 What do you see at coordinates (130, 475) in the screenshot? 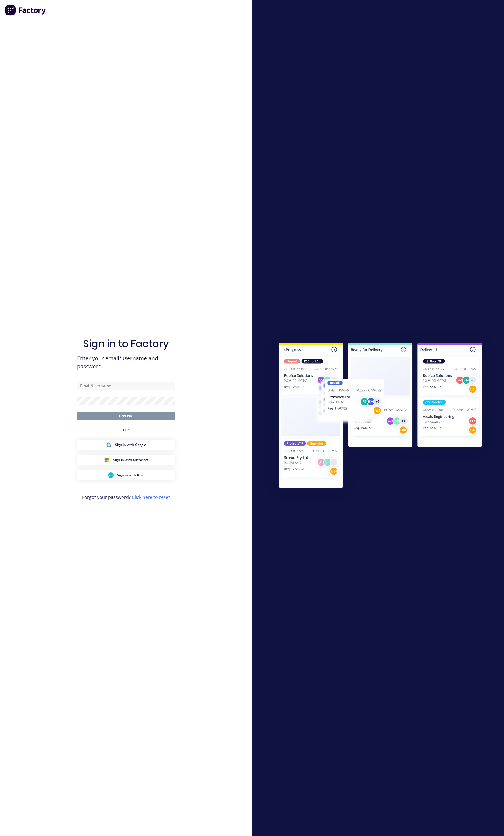
I see `span: Sign in with Xero` at bounding box center [130, 475].